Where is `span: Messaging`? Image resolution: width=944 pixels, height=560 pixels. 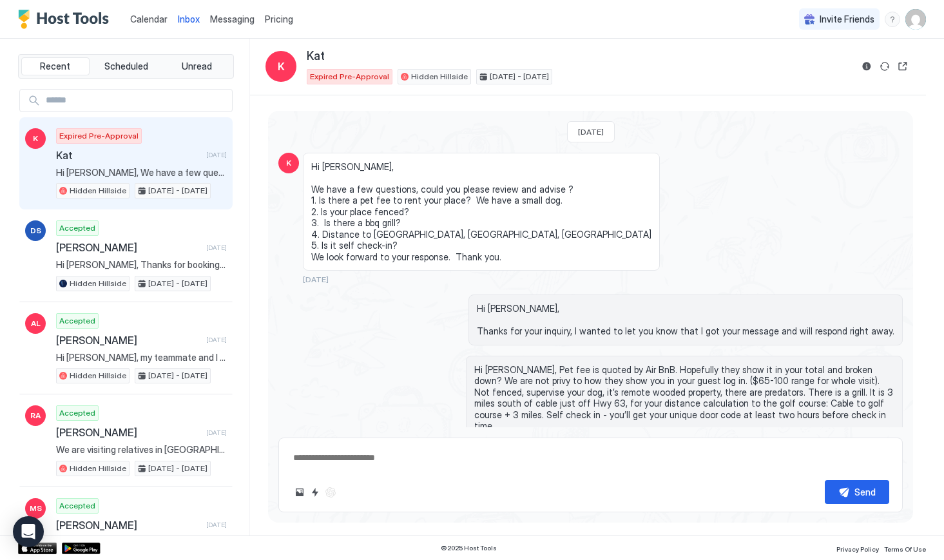
span: Messaging is located at coordinates (232, 19).